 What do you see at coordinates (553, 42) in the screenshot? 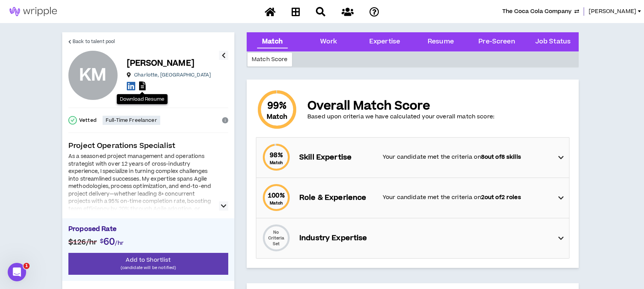
I see `div: Job Status` at bounding box center [553, 42].